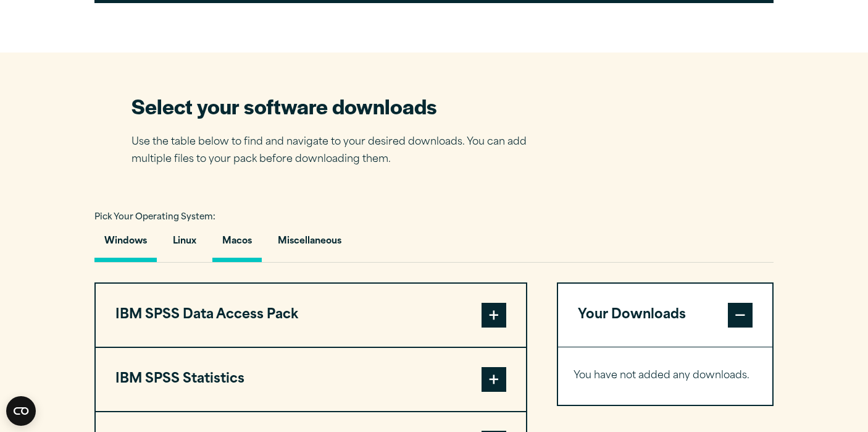  I want to click on button: Miscellaneous, so click(309, 244).